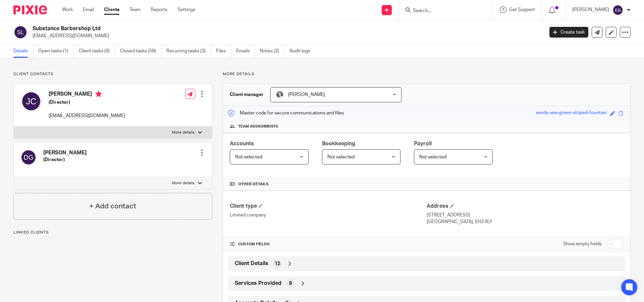  I want to click on span: 12, so click(277, 263).